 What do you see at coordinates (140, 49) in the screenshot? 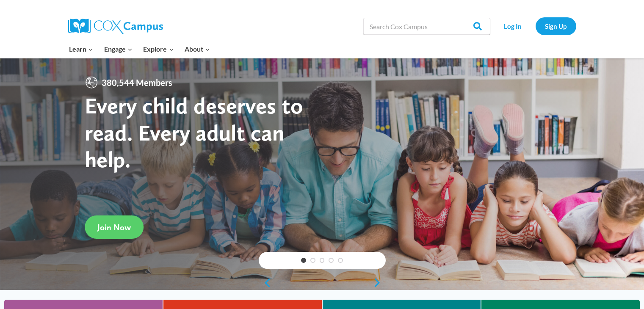
I see `nav: Primary Navigation` at bounding box center [140, 49].